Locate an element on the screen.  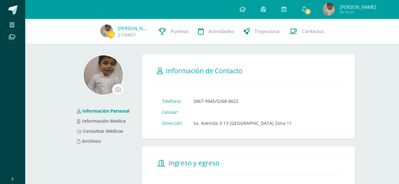
td: Dirección: is located at coordinates (172, 123).